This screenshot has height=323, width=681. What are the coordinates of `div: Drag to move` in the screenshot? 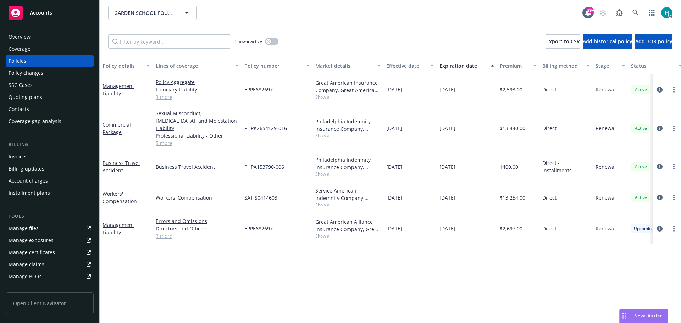 It's located at (624, 316).